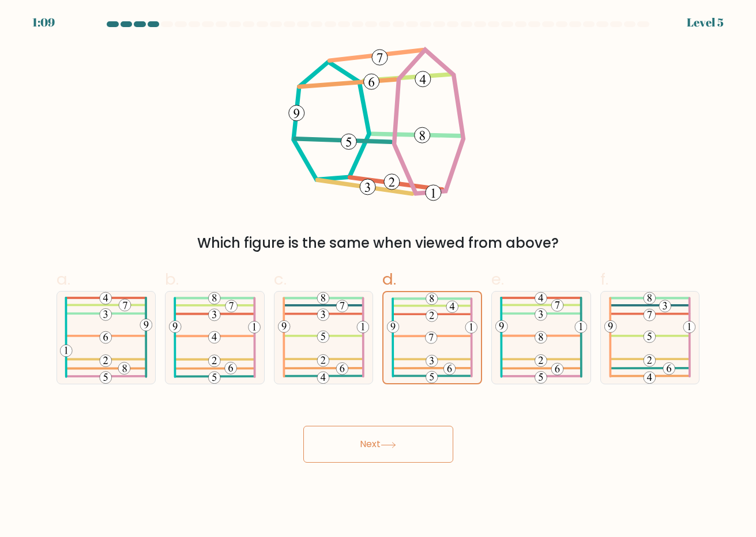 This screenshot has width=756, height=537. I want to click on div: Level 5, so click(705, 22).